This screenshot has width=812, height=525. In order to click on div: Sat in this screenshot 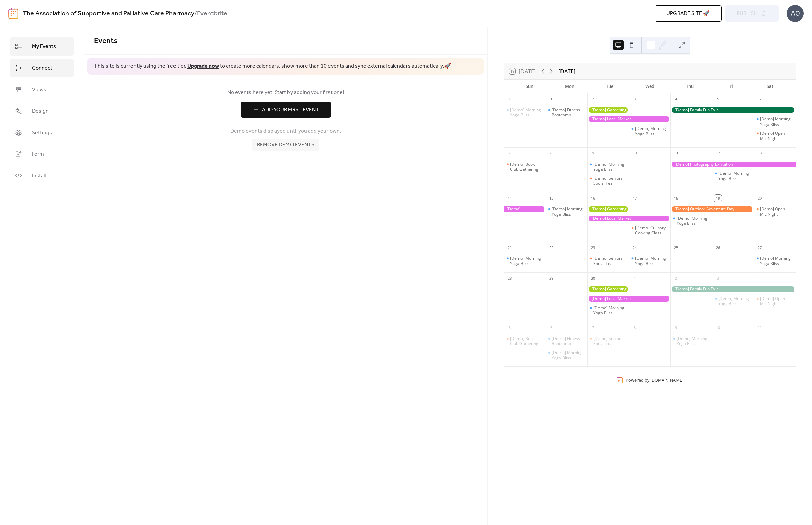, I will do `click(770, 87)`.